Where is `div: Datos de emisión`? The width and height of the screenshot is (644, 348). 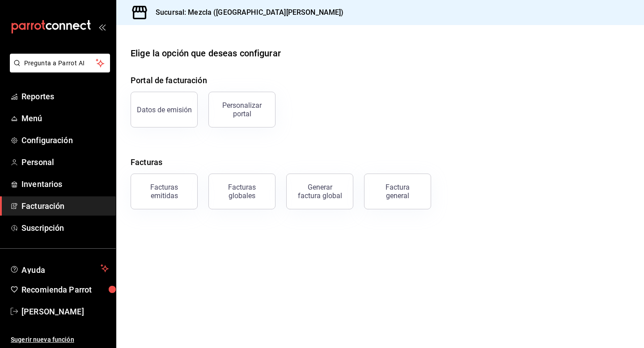 div: Datos de emisión is located at coordinates (164, 110).